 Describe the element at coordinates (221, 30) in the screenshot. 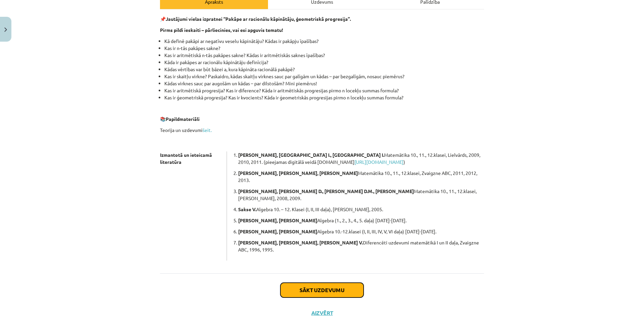

I see `b: Pirms pildi ieskaiti – pārliecinies, vai esi apguvis tematu!` at that location.